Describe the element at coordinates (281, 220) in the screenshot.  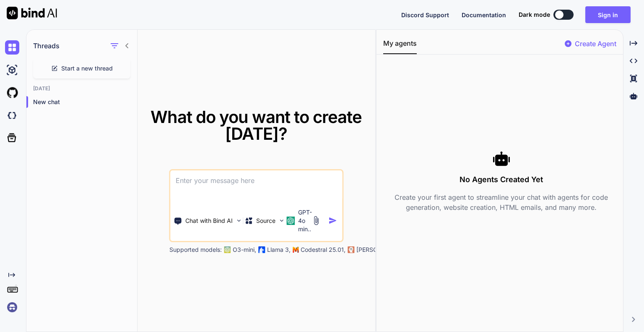
I see `img: Pick Models` at that location.